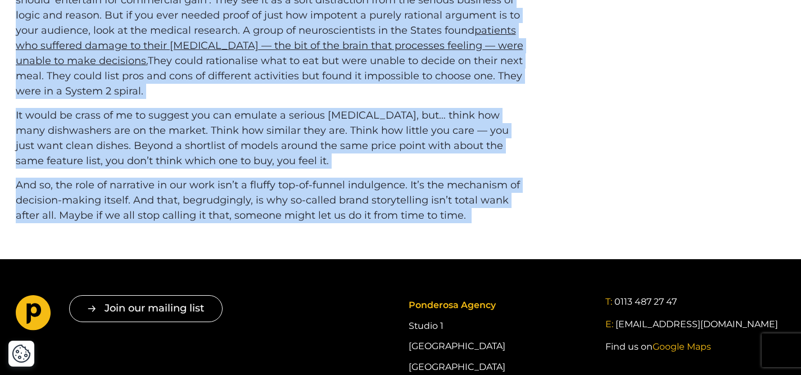 The height and width of the screenshot is (375, 801). Describe the element at coordinates (452, 305) in the screenshot. I see `span: Ponderosa Agency` at that location.